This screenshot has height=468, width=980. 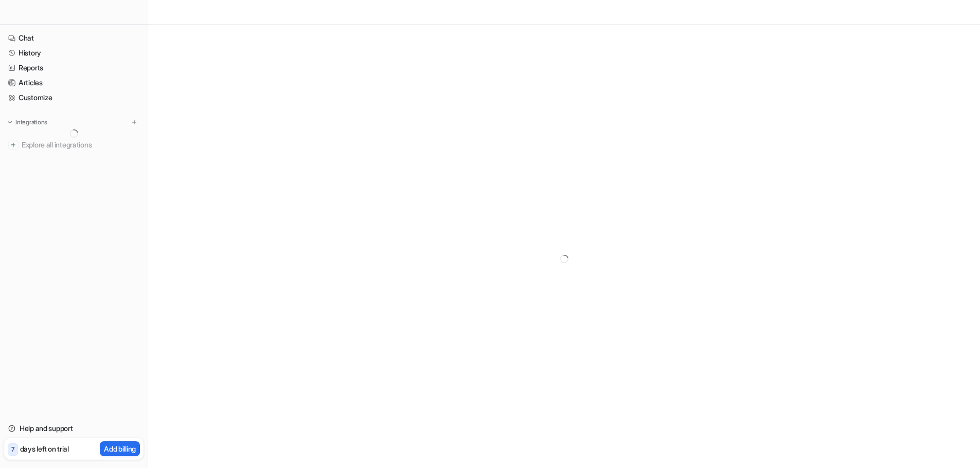 What do you see at coordinates (134, 122) in the screenshot?
I see `img: menu_add.svg` at bounding box center [134, 122].